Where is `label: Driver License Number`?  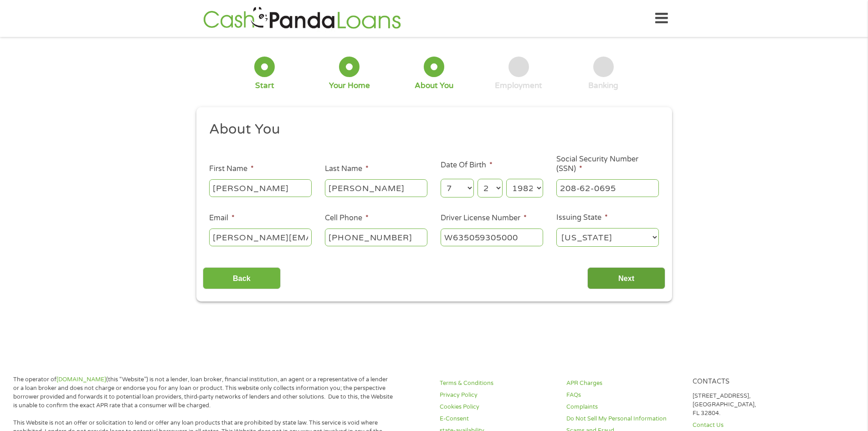 label: Driver License Number is located at coordinates (483, 218).